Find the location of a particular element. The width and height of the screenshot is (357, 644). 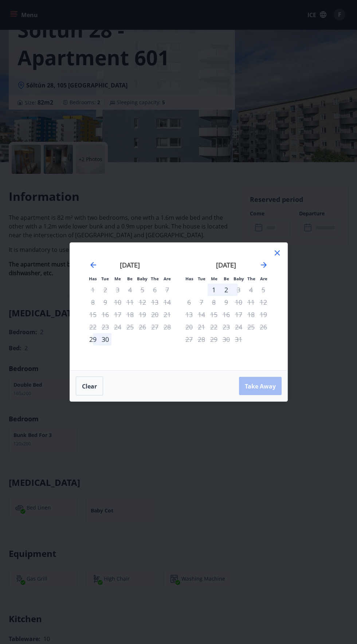

td: Not available. Monday, October 27, 2025 is located at coordinates (189, 339).